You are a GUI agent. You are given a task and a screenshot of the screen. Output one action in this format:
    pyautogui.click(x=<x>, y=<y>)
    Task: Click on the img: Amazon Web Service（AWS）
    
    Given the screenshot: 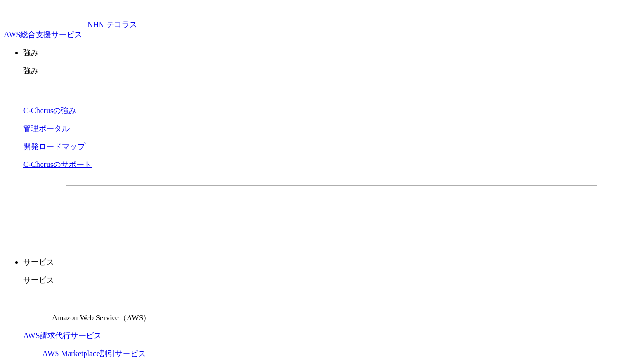 What is the action you would take?
    pyautogui.click(x=37, y=306)
    